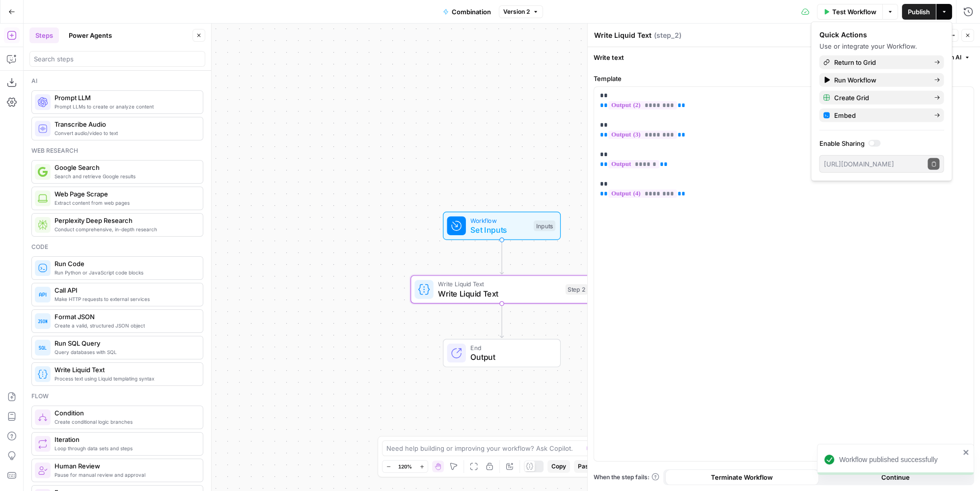 The height and width of the screenshot is (491, 980). I want to click on span: Perplexity Deep Research, so click(125, 221).